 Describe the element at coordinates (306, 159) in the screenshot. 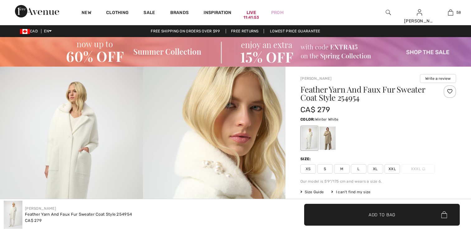

I see `div: Size:` at that location.